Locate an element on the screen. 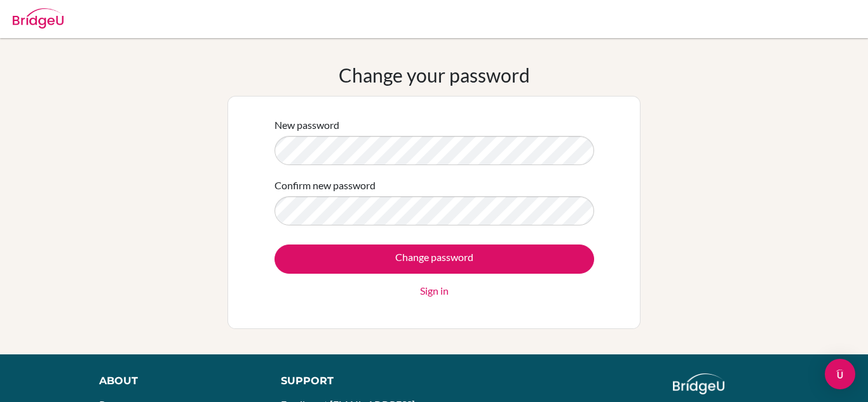  label: Confirm new password is located at coordinates (324, 185).